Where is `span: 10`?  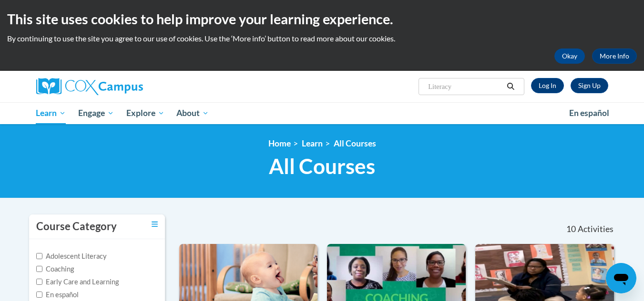 span: 10 is located at coordinates (571, 229).